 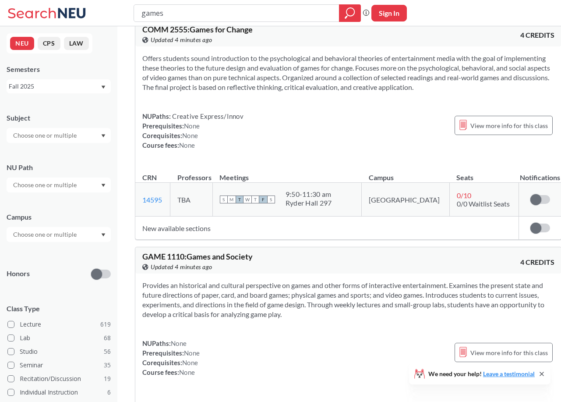 What do you see at coordinates (198, 29) in the screenshot?
I see `span: COMM 2555 : Games for Change` at bounding box center [198, 29].